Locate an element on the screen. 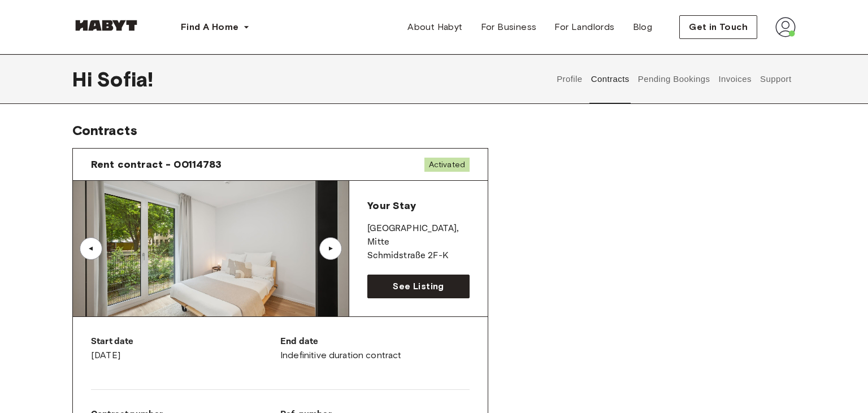 This screenshot has height=413, width=868. img: Habyt is located at coordinates (106, 25).